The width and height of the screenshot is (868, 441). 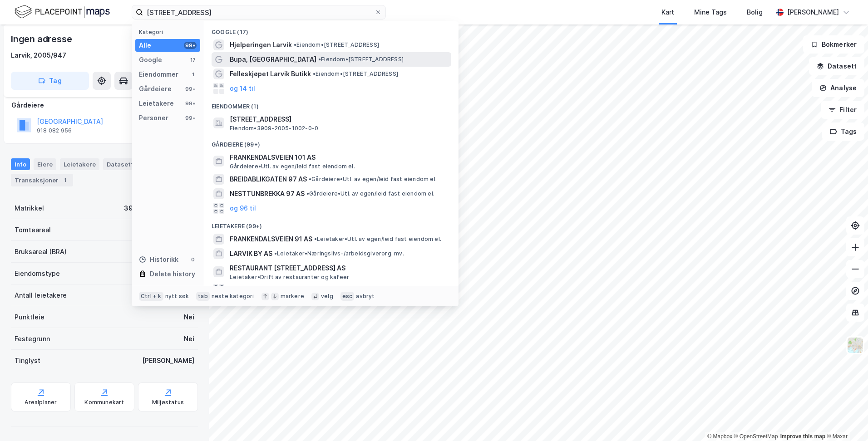 I want to click on div: Mine Tags, so click(x=710, y=12).